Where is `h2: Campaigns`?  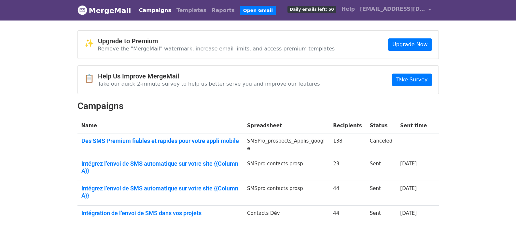
h2: Campaigns is located at coordinates (258, 106).